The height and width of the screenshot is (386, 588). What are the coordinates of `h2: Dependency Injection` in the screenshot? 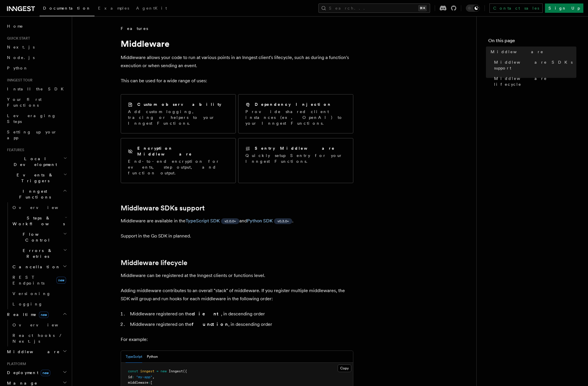 It's located at (293, 104).